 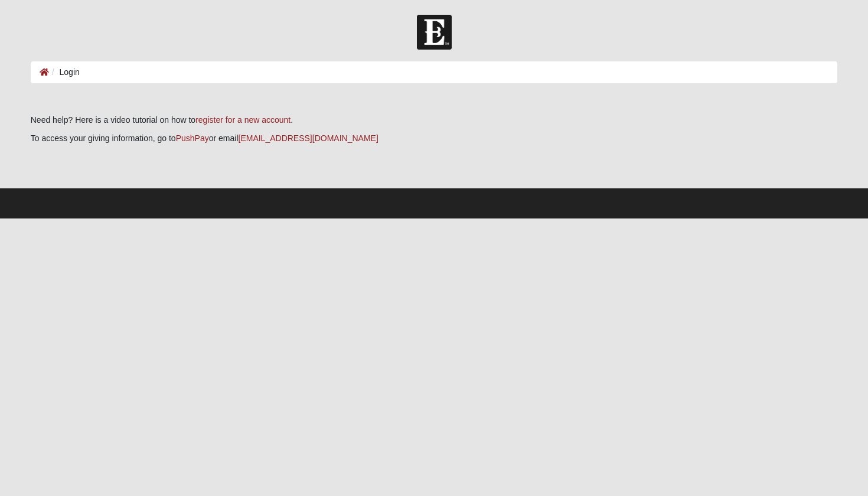 I want to click on a: PushPay, so click(x=192, y=138).